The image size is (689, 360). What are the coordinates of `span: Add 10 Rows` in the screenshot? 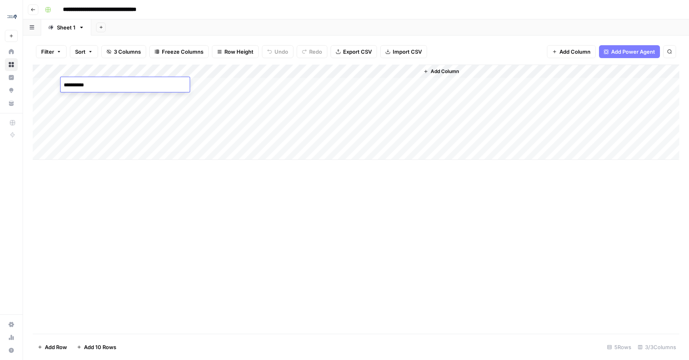 It's located at (100, 347).